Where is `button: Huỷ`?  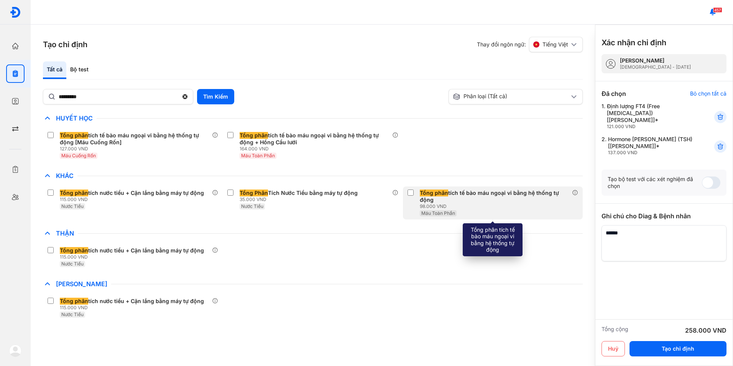
button: Huỷ is located at coordinates (613, 349).